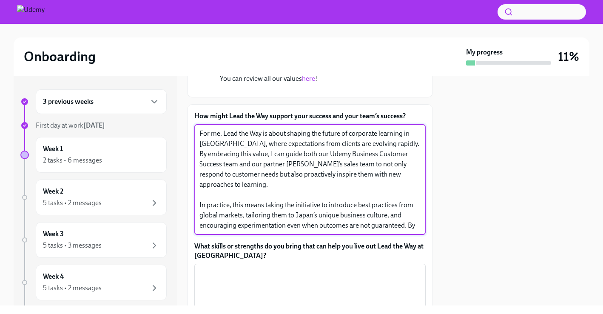 This screenshot has height=314, width=603. Describe the element at coordinates (53, 149) in the screenshot. I see `h6: Week 1` at that location.